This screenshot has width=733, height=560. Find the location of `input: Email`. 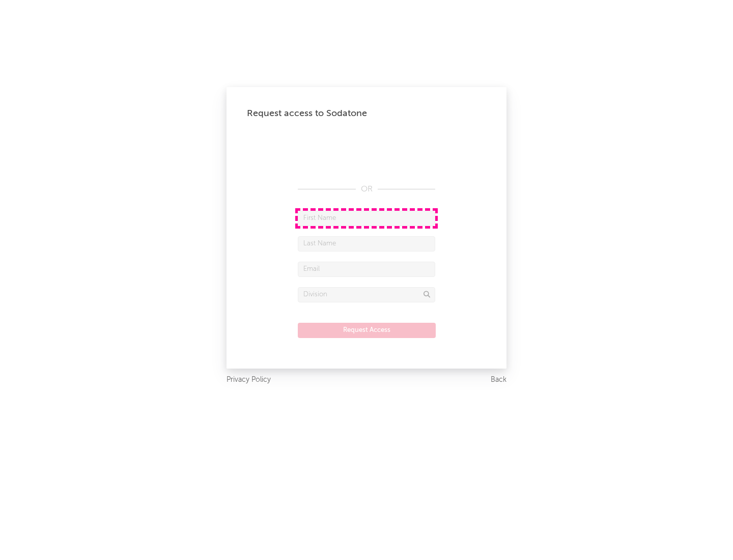

input: Email is located at coordinates (366, 269).